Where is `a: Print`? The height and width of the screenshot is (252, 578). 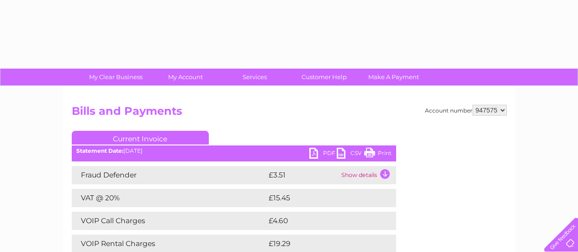
a: Print is located at coordinates (378, 154).